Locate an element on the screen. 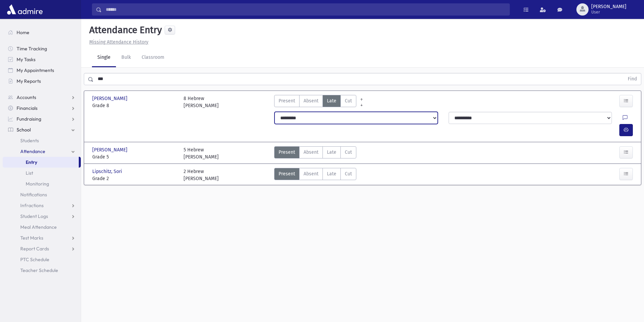 The image size is (644, 322). a: Students is located at coordinates (42, 140).